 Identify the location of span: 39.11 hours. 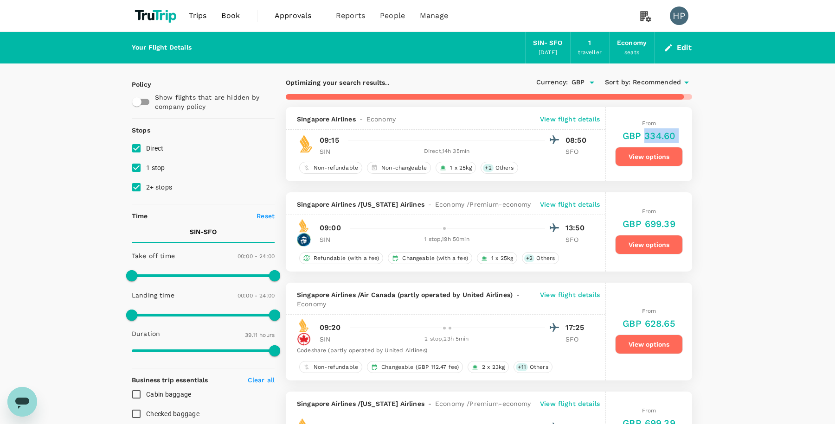
(260, 335).